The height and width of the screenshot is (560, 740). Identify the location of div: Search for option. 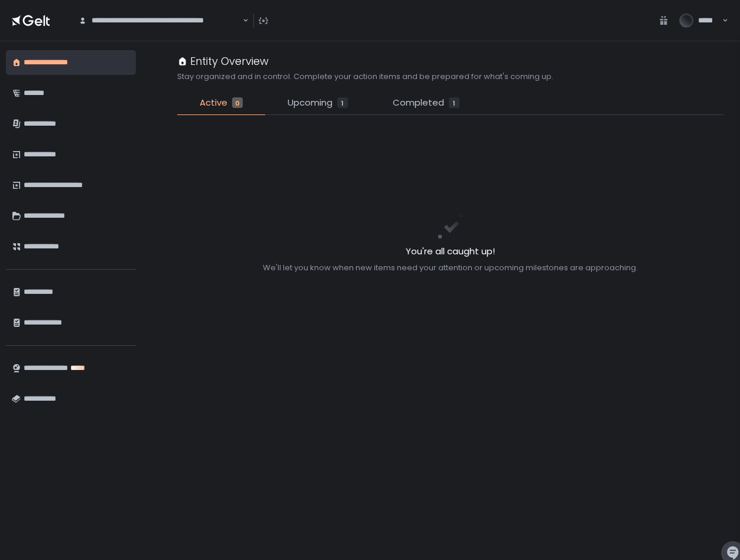
(160, 21).